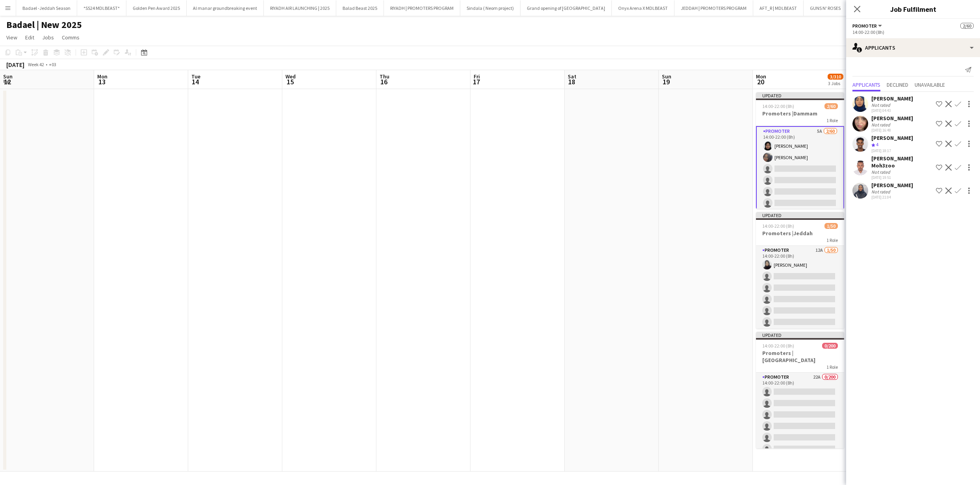 This screenshot has height=485, width=980. I want to click on a: Comms, so click(71, 38).